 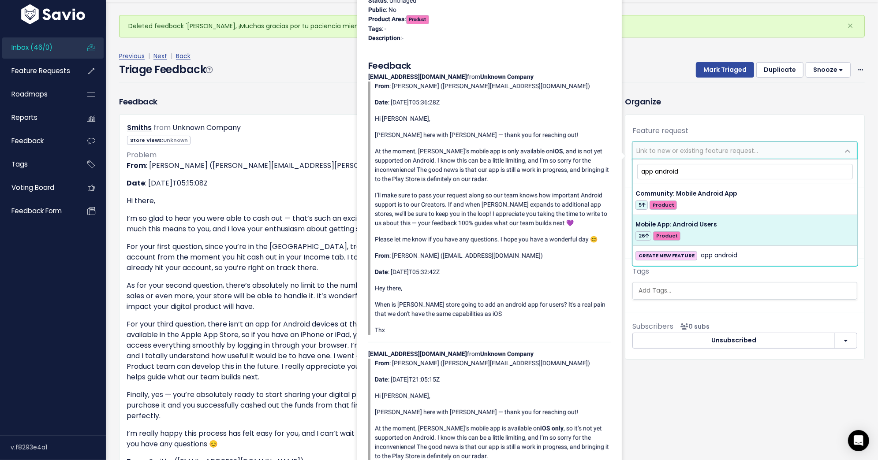 What do you see at coordinates (725, 70) in the screenshot?
I see `button: Mark Triaged` at bounding box center [725, 70].